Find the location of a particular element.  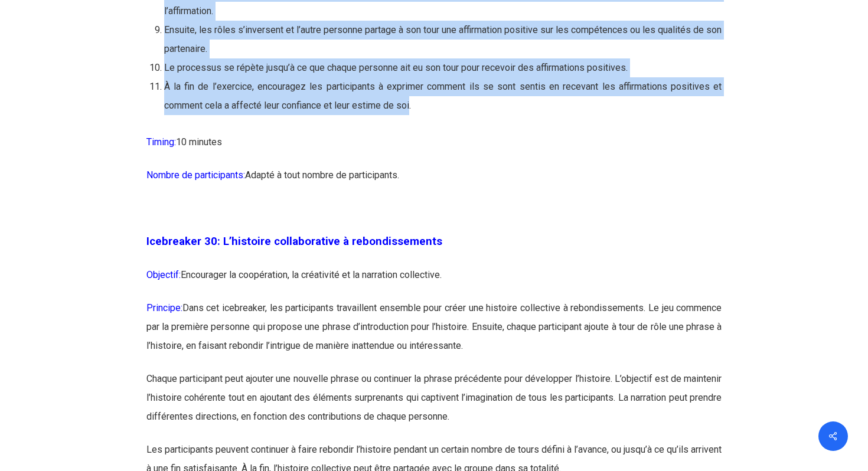

li: Le processus se répète jusqu’à ce que chaque personne ait eu son tour pour recevoir des affirmati... is located at coordinates (442, 68).